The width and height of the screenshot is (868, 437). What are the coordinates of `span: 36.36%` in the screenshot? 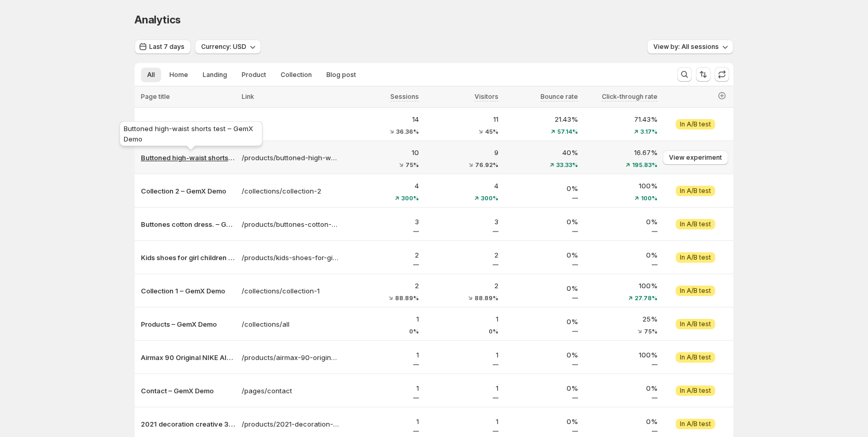 It's located at (408, 132).